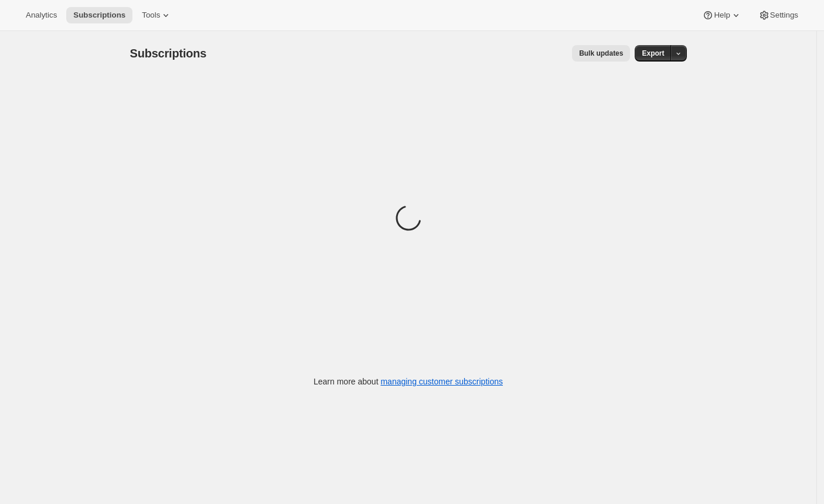 The width and height of the screenshot is (824, 504). I want to click on p: Learn more about, so click(408, 382).